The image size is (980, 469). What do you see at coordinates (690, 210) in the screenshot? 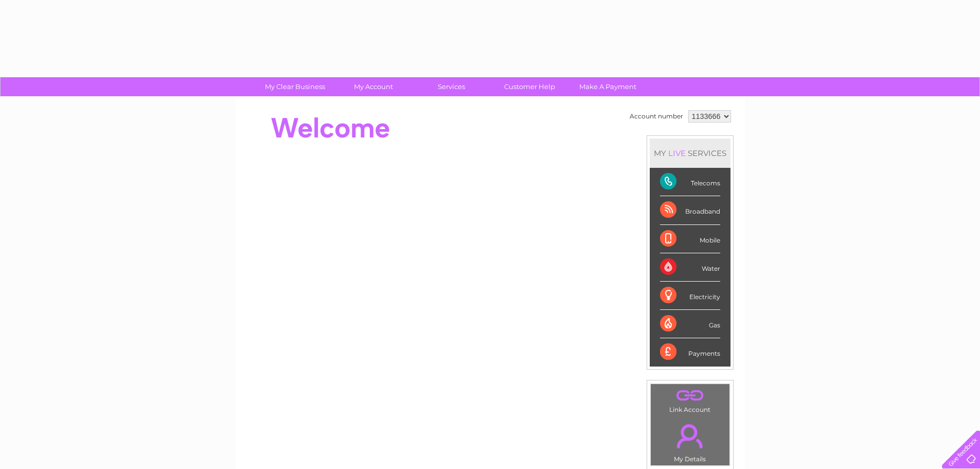
I see `div: Broadband` at bounding box center [690, 210].